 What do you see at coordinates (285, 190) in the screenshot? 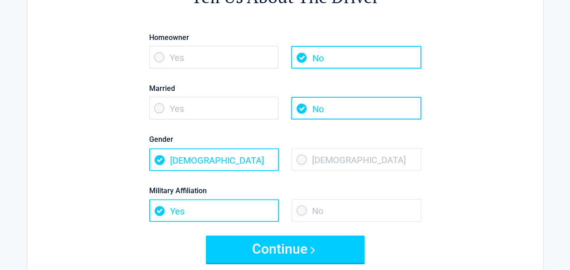
I see `label: Military Affiliation` at bounding box center [285, 190].